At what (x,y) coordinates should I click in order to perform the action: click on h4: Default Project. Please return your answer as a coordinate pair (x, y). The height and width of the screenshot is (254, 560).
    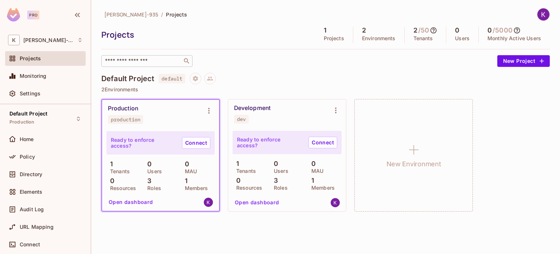
    Looking at the image, I should click on (128, 78).